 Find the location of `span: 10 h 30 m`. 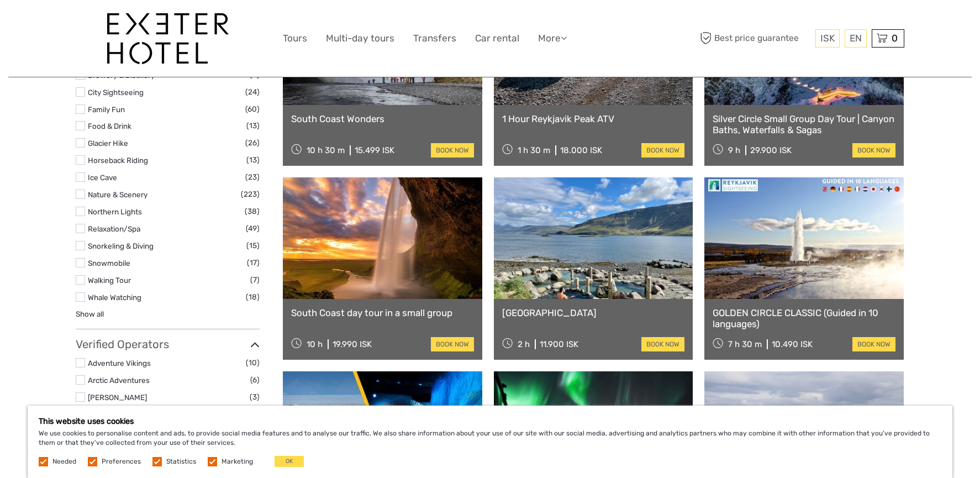

span: 10 h 30 m is located at coordinates (326, 150).